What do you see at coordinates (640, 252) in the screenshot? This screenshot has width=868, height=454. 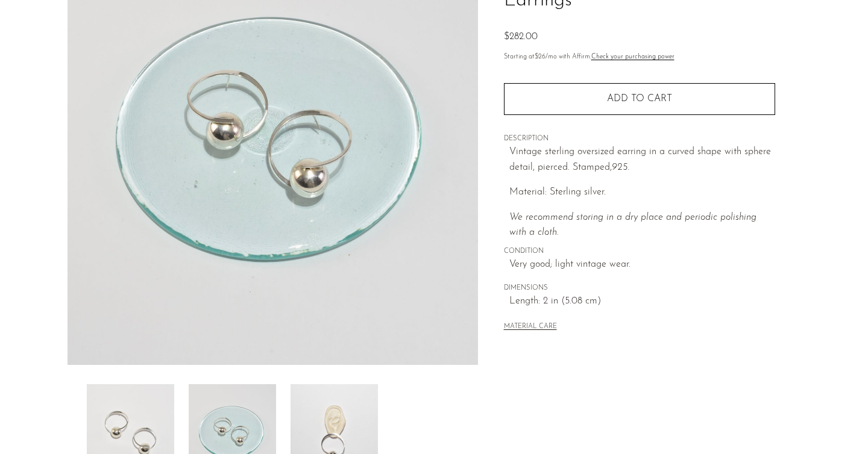 I see `span: CONDITION` at bounding box center [640, 252].